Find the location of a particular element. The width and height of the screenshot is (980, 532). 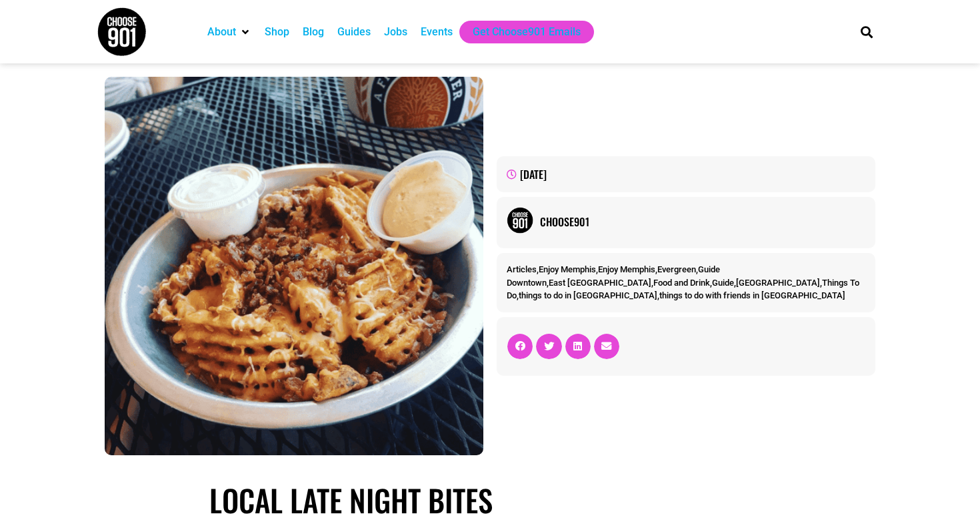

a: Evergreen is located at coordinates (677, 268).